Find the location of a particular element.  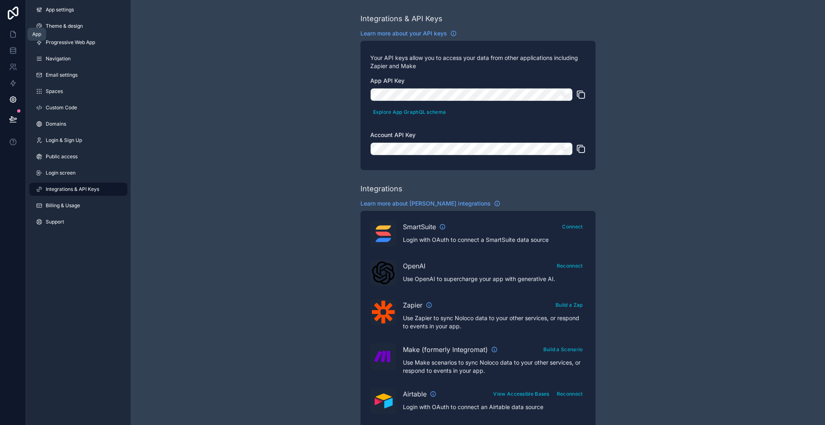

span: OpenAI is located at coordinates (414, 266).